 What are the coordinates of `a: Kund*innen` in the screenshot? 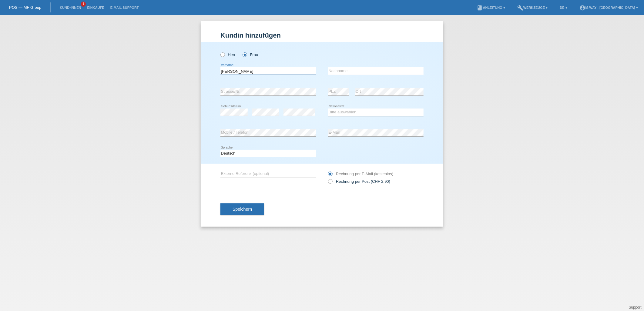 It's located at (70, 8).